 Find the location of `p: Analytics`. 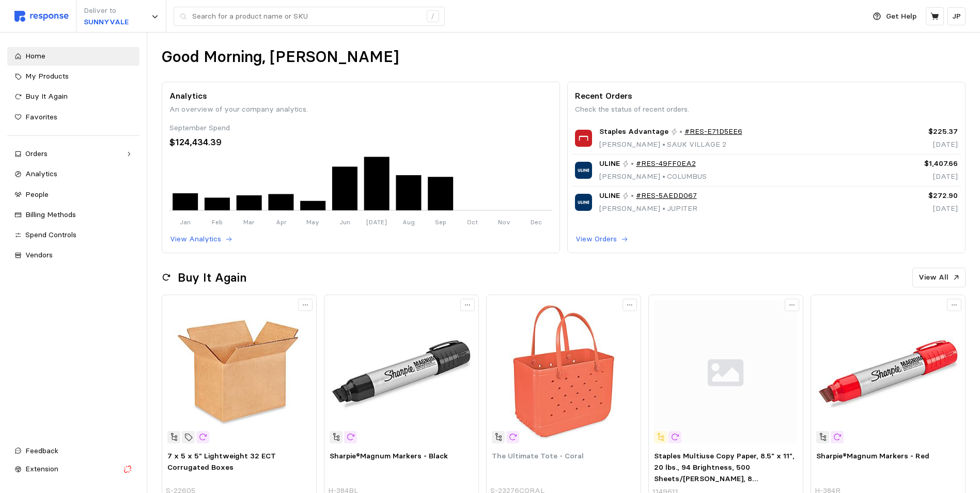

p: Analytics is located at coordinates (361, 96).